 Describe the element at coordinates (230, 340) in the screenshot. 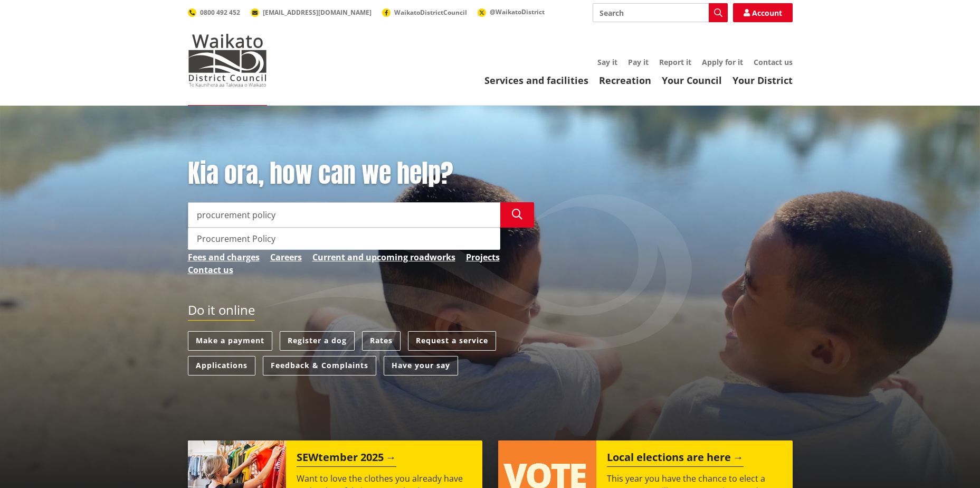

I see `a: Make a payment` at that location.